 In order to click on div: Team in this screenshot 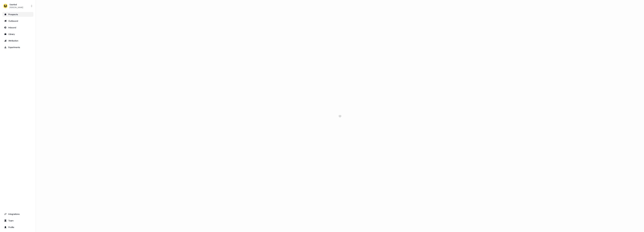, I will do `click(18, 220)`.